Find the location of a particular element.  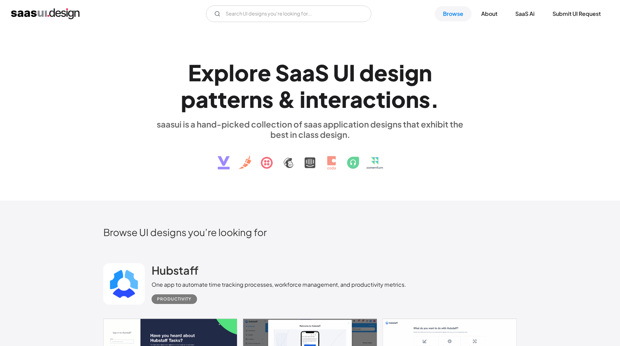

h2: Browse UI designs you’re looking for is located at coordinates (310, 232).